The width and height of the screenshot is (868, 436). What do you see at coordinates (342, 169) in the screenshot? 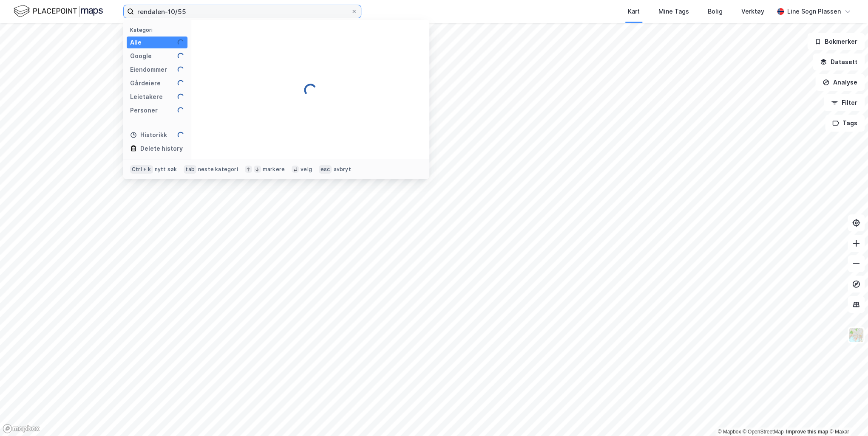
I see `div: avbryt` at bounding box center [342, 169].